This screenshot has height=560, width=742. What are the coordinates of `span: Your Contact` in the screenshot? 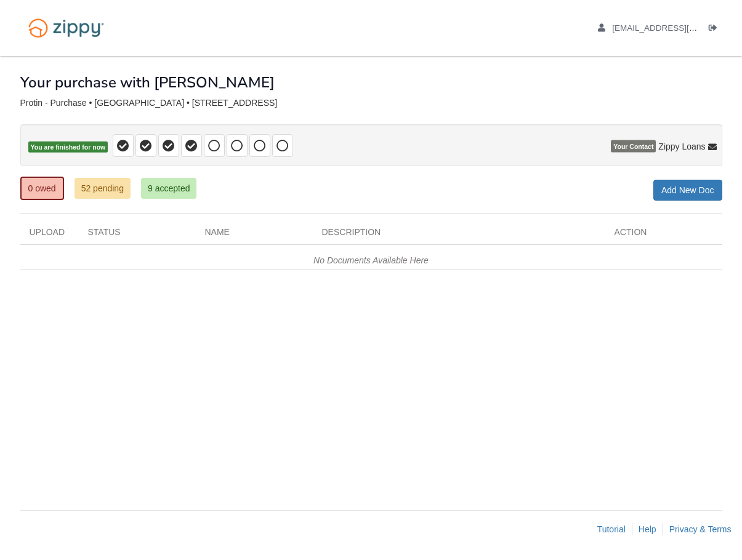 It's located at (633, 146).